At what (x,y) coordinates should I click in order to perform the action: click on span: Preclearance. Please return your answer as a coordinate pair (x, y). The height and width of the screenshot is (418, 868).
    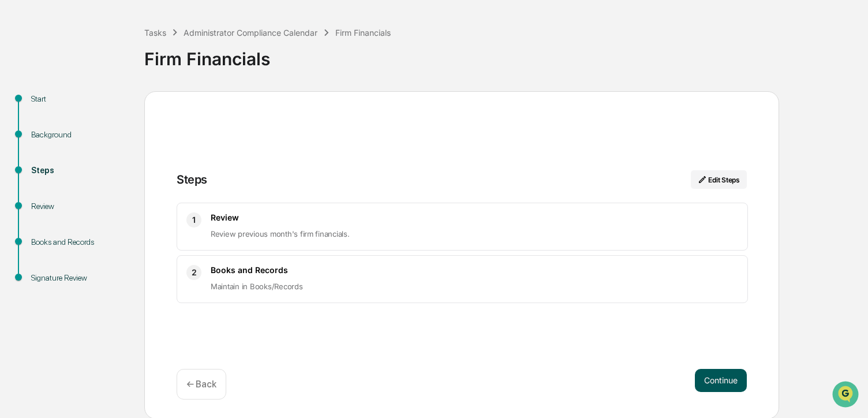
    Looking at the image, I should click on (49, 210).